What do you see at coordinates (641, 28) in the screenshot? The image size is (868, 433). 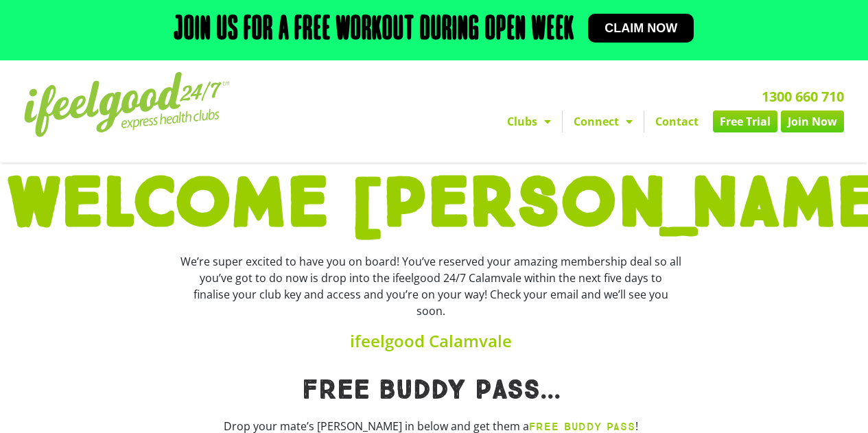 I see `a: Claim now` at bounding box center [641, 28].